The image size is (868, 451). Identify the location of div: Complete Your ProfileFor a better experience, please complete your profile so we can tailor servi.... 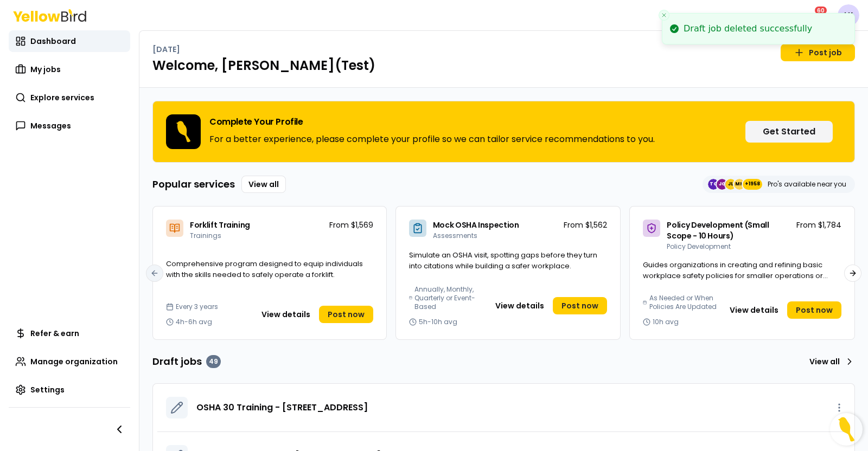
(504, 132).